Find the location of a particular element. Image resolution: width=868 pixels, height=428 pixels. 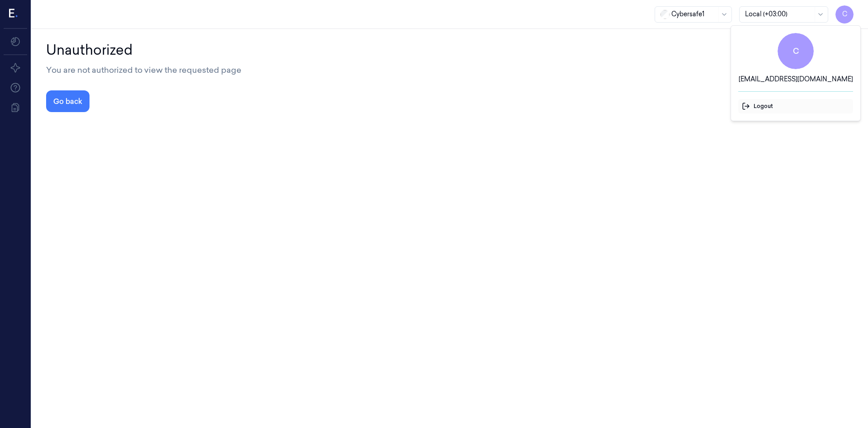

button: Logout is located at coordinates (796, 106).